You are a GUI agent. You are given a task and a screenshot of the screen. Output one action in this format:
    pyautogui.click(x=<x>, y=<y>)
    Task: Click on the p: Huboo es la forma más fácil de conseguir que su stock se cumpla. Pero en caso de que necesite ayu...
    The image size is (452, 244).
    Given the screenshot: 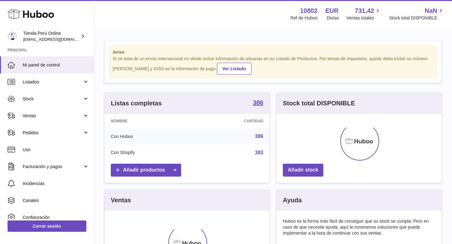 What is the action you would take?
    pyautogui.click(x=359, y=227)
    